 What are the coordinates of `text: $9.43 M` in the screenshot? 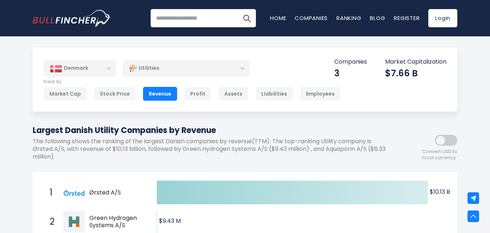 It's located at (170, 220).